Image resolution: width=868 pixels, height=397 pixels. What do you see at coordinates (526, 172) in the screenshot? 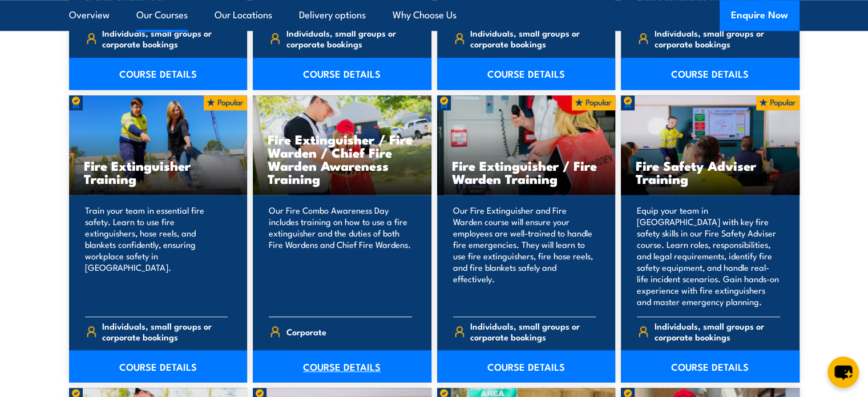
I see `h3: Fire Extinguisher / Fire Warden Training` at bounding box center [526, 172].